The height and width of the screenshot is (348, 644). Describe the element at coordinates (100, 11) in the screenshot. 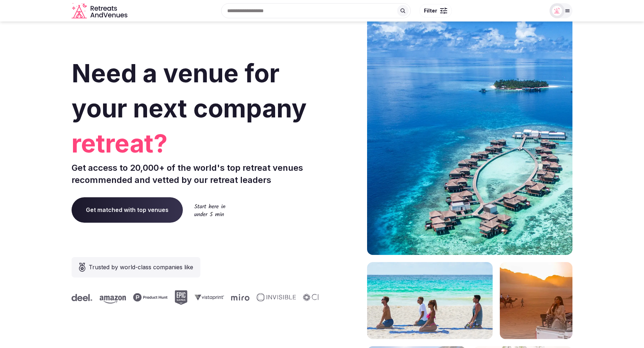

I see `svg: Retreats and Venues company logo` at that location.